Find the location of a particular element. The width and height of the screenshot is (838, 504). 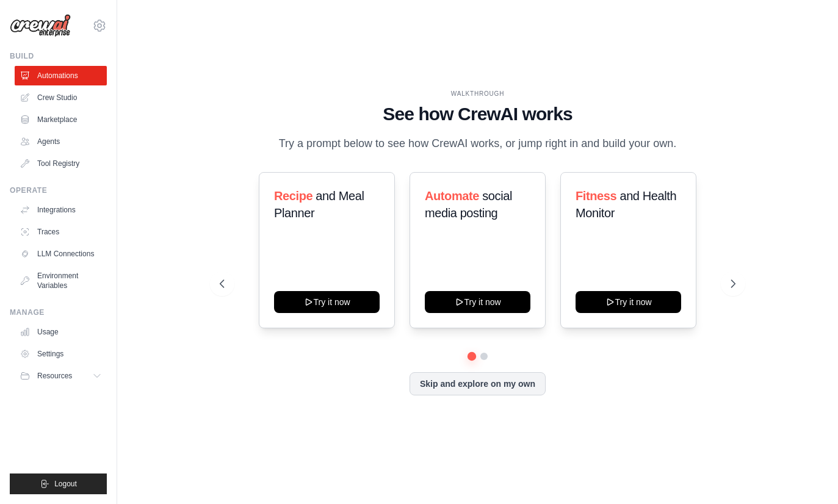

div: WALKTHROUGH is located at coordinates (478, 93).